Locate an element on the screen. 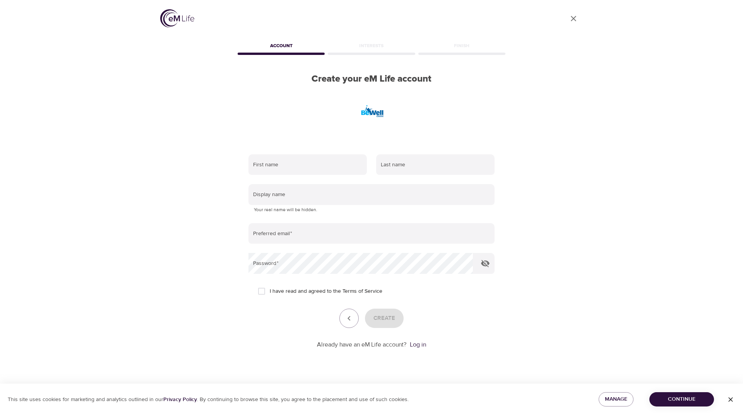 The image size is (743, 415). span: Manage is located at coordinates (616, 399).